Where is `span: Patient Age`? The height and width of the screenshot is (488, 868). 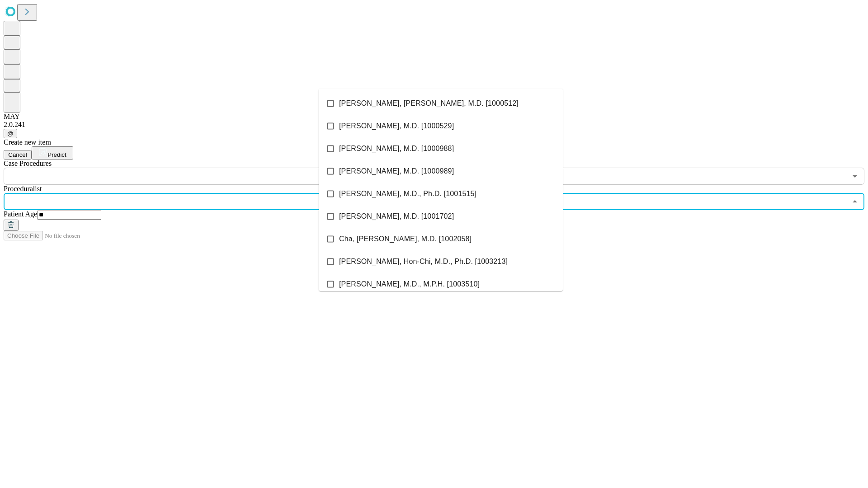 span: Patient Age is located at coordinates (20, 214).